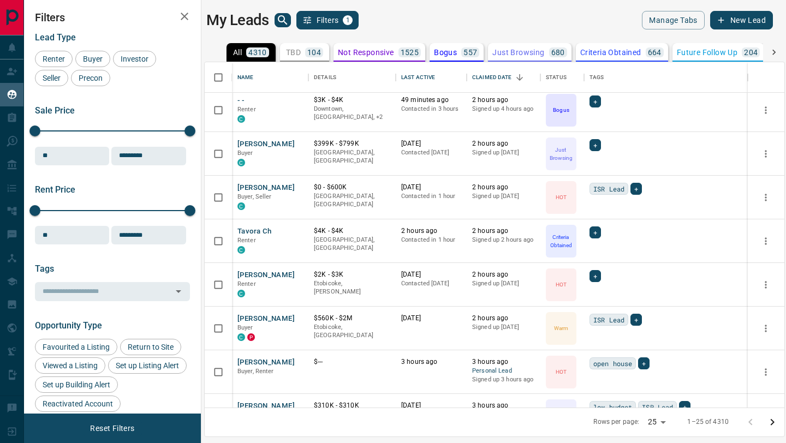  What do you see at coordinates (773, 423) in the screenshot?
I see `button: Go to next page` at bounding box center [773, 423].